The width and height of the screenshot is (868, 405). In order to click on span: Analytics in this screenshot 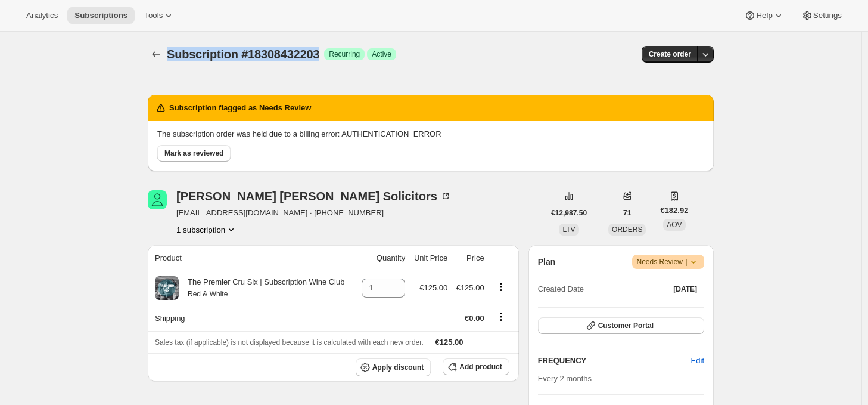, I will do `click(42, 15)`.